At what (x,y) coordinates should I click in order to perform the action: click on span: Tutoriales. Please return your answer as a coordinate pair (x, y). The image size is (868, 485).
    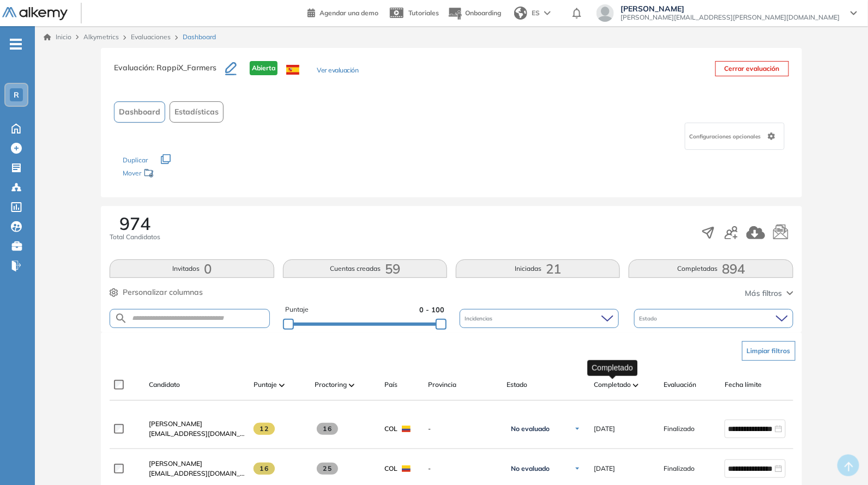
    Looking at the image, I should click on (424, 13).